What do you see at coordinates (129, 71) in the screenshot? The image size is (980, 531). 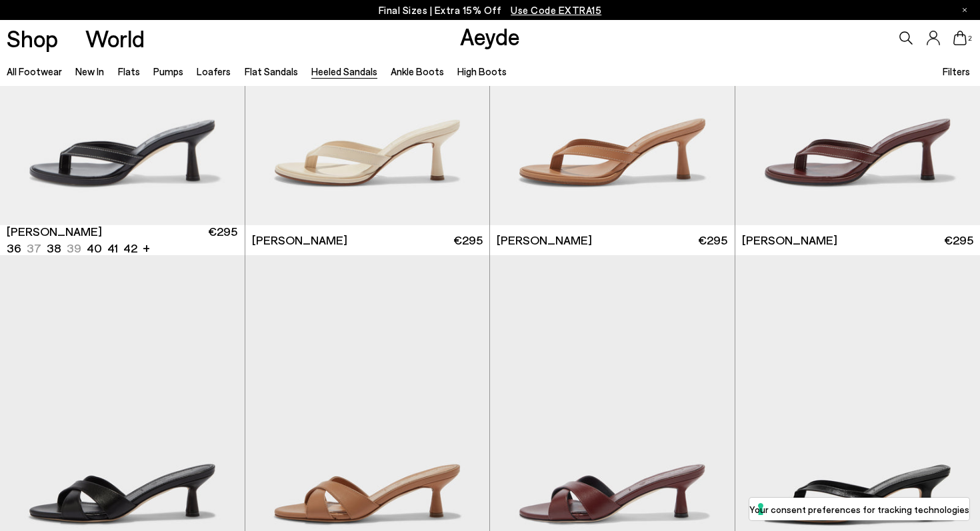 I see `a: Flats` at bounding box center [129, 71].